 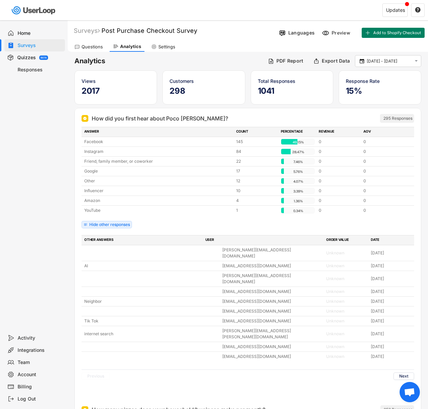 What do you see at coordinates (143, 240) in the screenshot?
I see `div: OTHER ANSWERS` at bounding box center [143, 240].